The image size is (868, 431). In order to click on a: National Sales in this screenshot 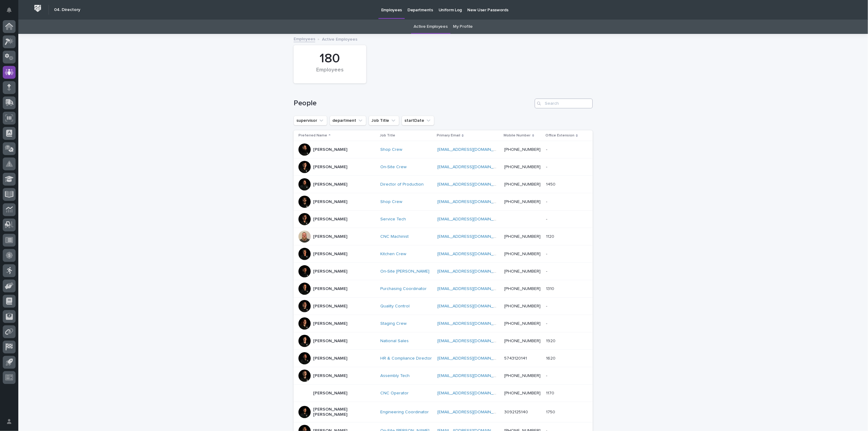, I will do `click(394, 340)`.